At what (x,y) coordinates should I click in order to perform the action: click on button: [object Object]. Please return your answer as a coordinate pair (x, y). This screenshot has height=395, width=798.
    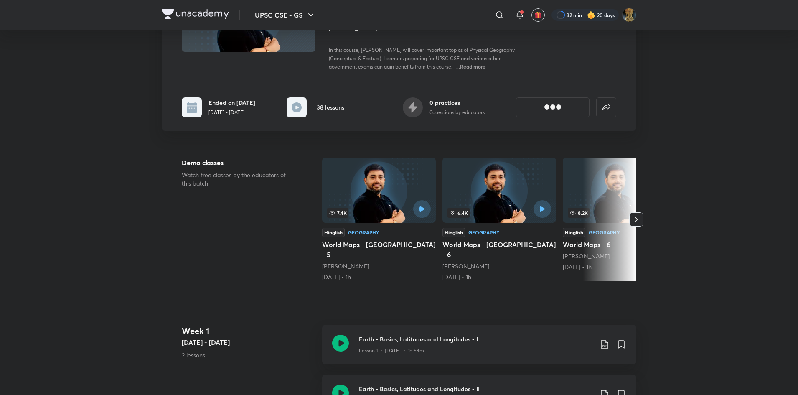
    Looking at the image, I should click on (553, 107).